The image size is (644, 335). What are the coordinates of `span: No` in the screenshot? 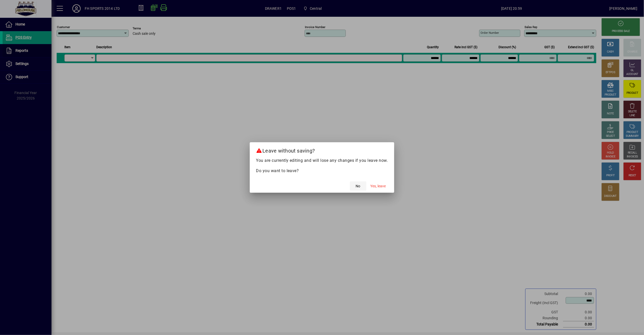 It's located at (358, 186).